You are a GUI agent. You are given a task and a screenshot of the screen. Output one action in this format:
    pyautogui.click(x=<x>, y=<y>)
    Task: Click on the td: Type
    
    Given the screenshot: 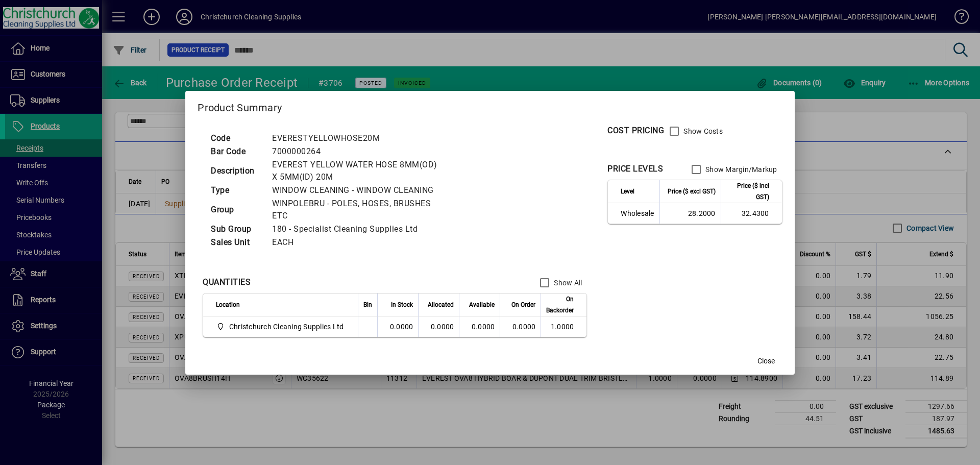 What is the action you would take?
    pyautogui.click(x=236, y=191)
    